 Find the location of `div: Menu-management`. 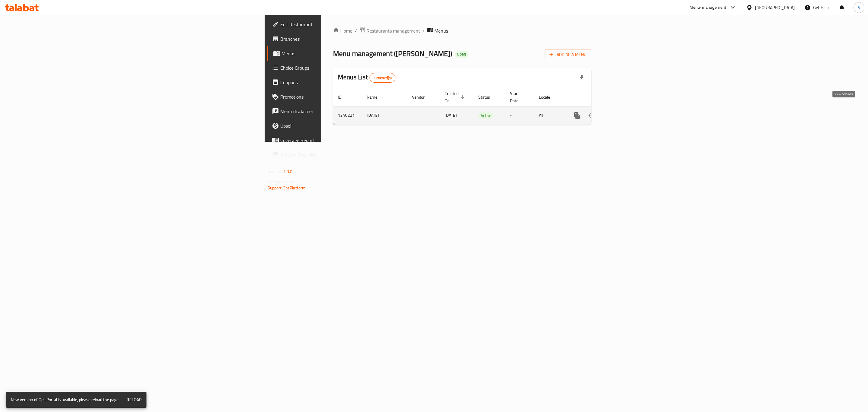

div: Menu-management is located at coordinates (708, 8).